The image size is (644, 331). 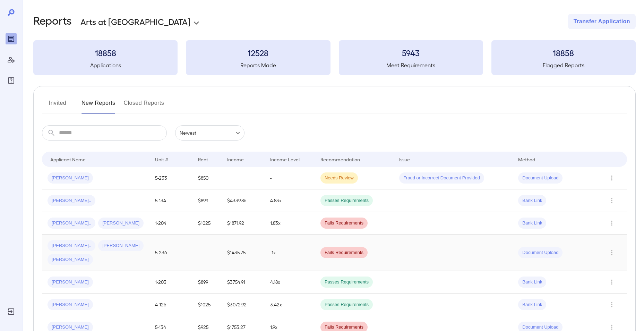 What do you see at coordinates (290, 201) in the screenshot?
I see `td: 4.83x` at bounding box center [290, 201].